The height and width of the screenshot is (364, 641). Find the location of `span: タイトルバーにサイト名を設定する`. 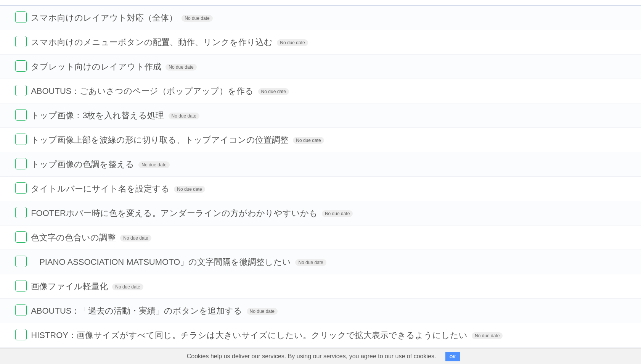

span: タイトルバーにサイト名を設定する is located at coordinates (101, 189).